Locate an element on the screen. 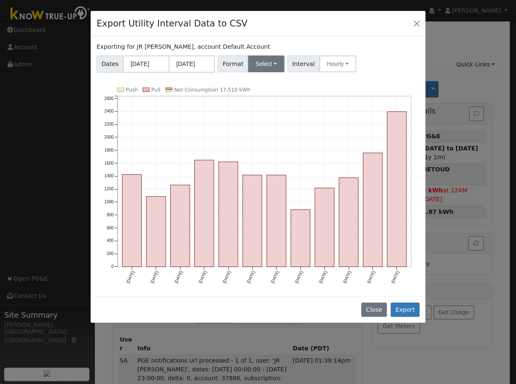 This screenshot has height=384, width=516. text: 2000 is located at coordinates (109, 137).